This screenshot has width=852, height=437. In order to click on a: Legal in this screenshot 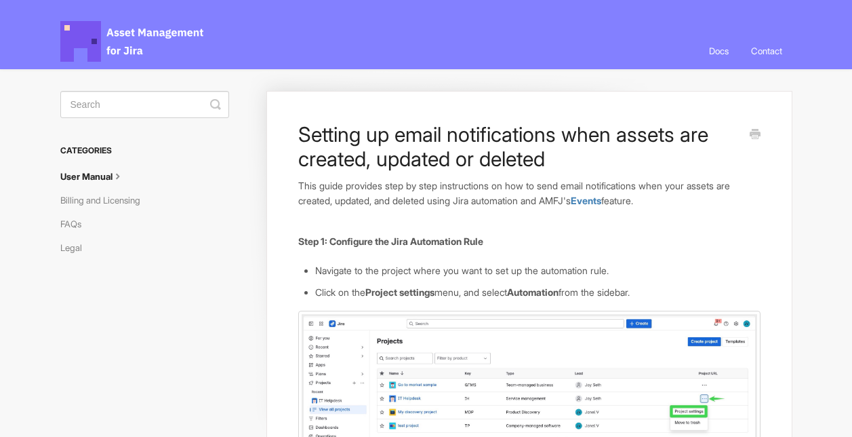, I will do `click(76, 247)`.